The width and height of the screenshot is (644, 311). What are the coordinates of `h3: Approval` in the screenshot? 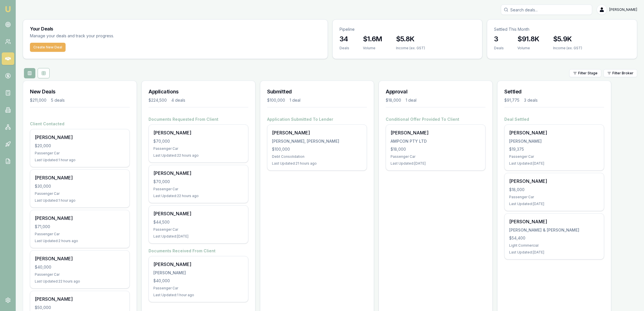 It's located at (435, 92).